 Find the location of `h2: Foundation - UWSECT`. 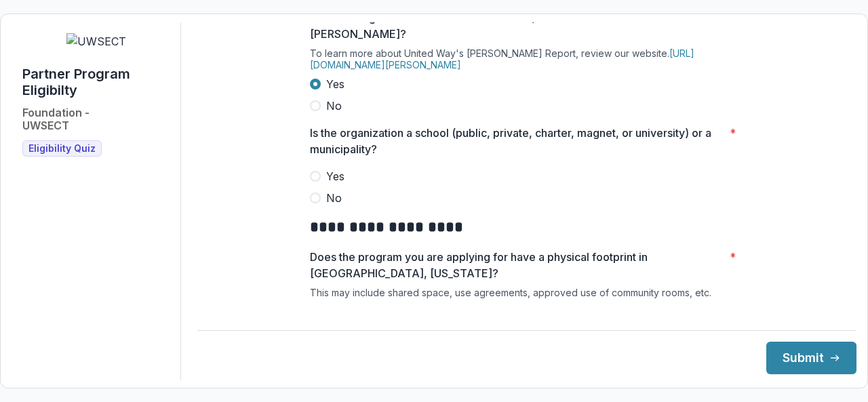

h2: Foundation - UWSECT is located at coordinates (56, 119).